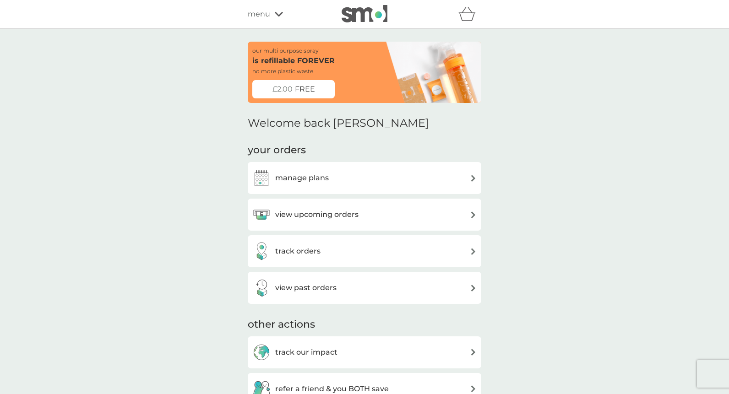 The width and height of the screenshot is (729, 394). What do you see at coordinates (365, 14) in the screenshot?
I see `img: smol` at bounding box center [365, 14].